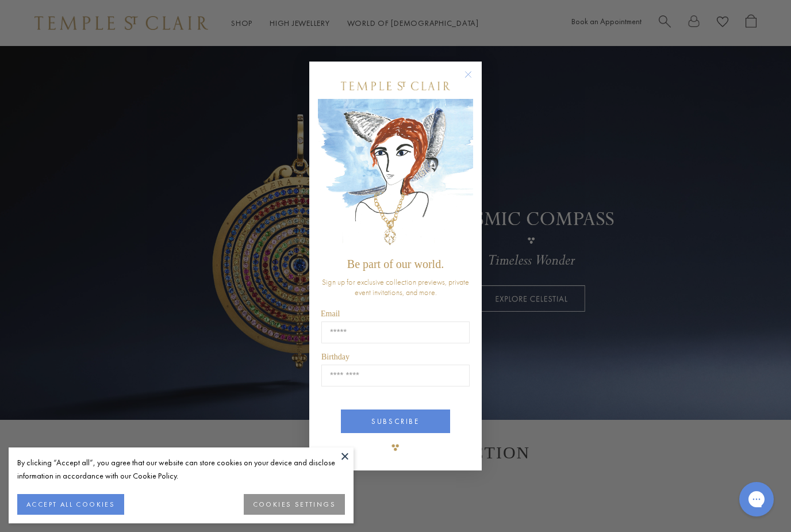  Describe the element at coordinates (473, 80) in the screenshot. I see `button: Close dialog` at that location.